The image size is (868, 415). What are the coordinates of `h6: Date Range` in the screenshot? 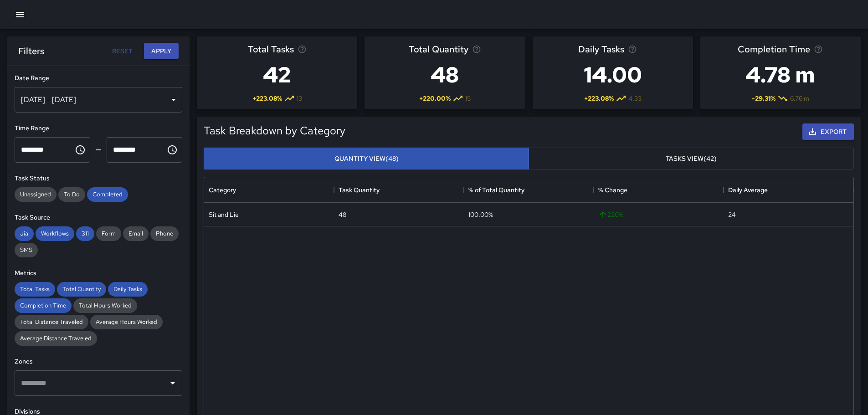 It's located at (99, 78).